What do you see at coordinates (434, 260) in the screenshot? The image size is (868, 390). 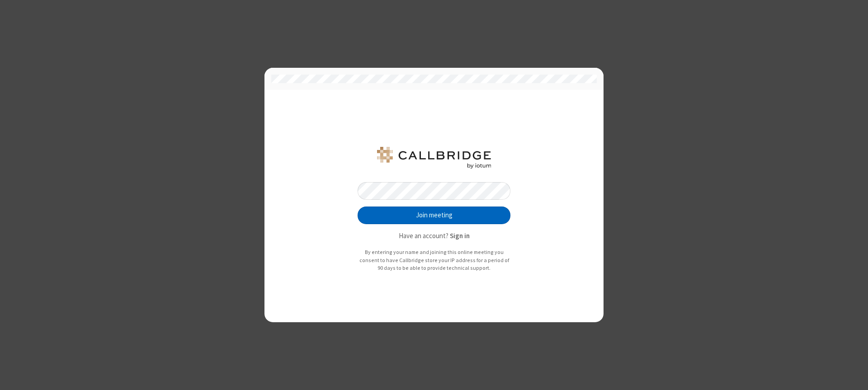 I see `p: By entering your name and joining this online meeting you consent to have Callbridge store your I...` at bounding box center [434, 260].